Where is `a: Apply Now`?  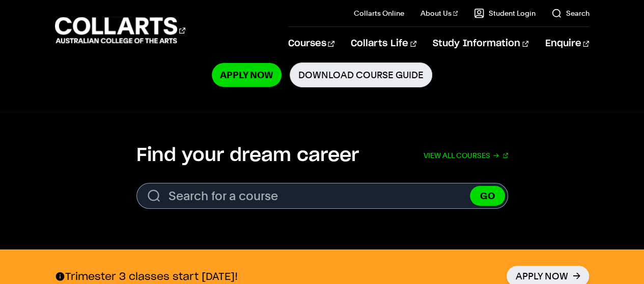
a: Apply Now is located at coordinates (246, 75).